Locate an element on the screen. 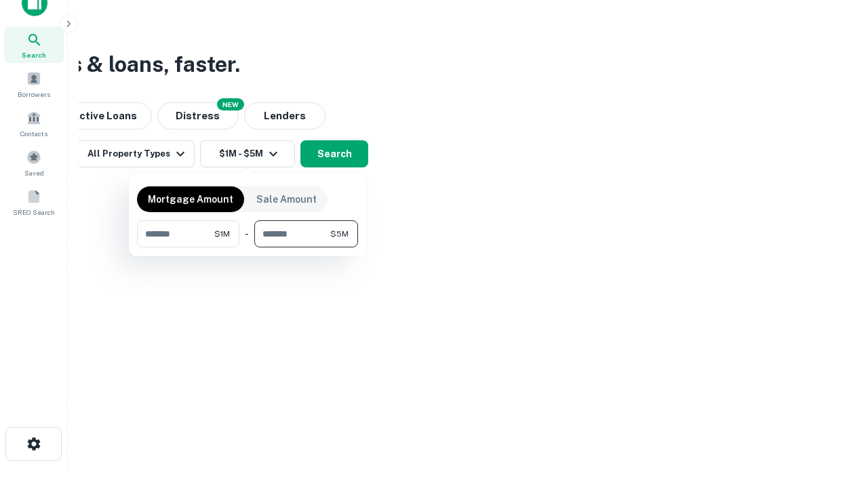 The image size is (868, 488). p: Sale Amount is located at coordinates (286, 199).